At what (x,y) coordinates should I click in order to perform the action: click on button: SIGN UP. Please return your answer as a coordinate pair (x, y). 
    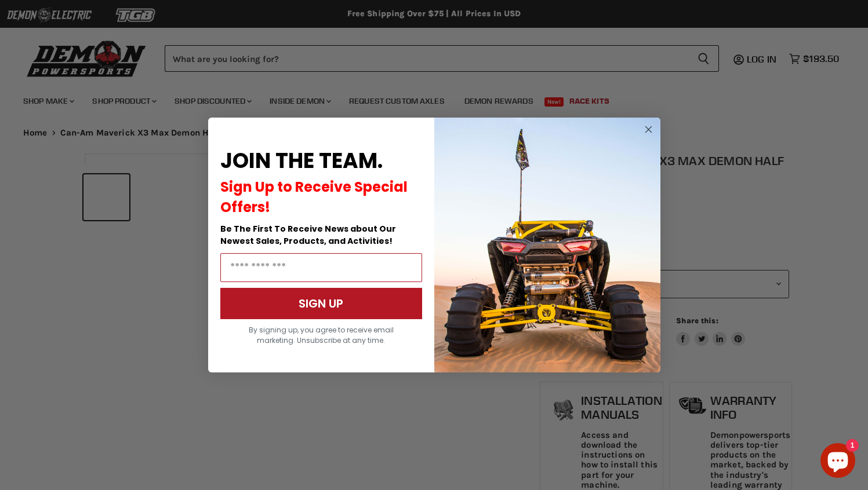
    Looking at the image, I should click on (321, 304).